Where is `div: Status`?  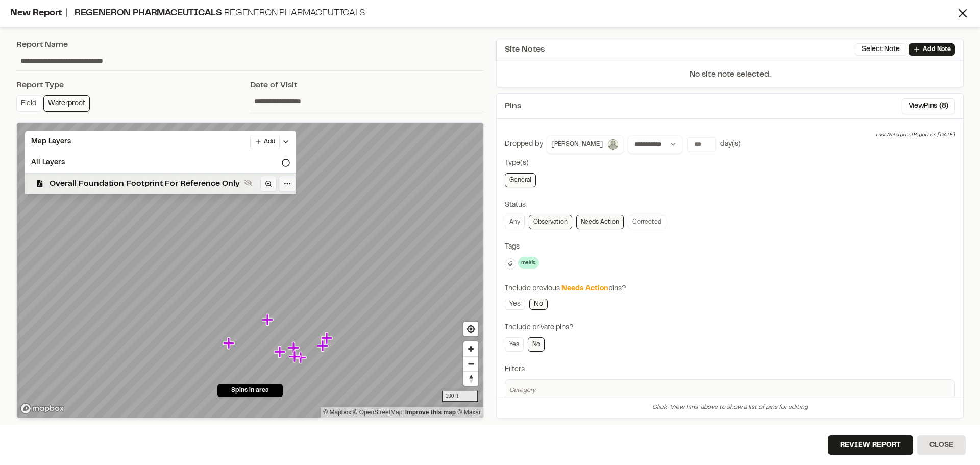 div: Status is located at coordinates (730, 206).